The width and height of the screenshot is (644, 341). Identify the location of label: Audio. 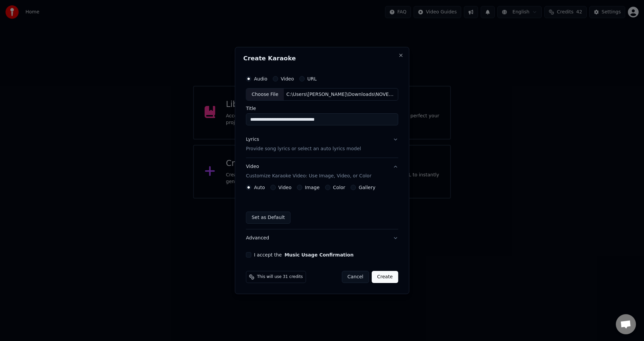
(261, 79).